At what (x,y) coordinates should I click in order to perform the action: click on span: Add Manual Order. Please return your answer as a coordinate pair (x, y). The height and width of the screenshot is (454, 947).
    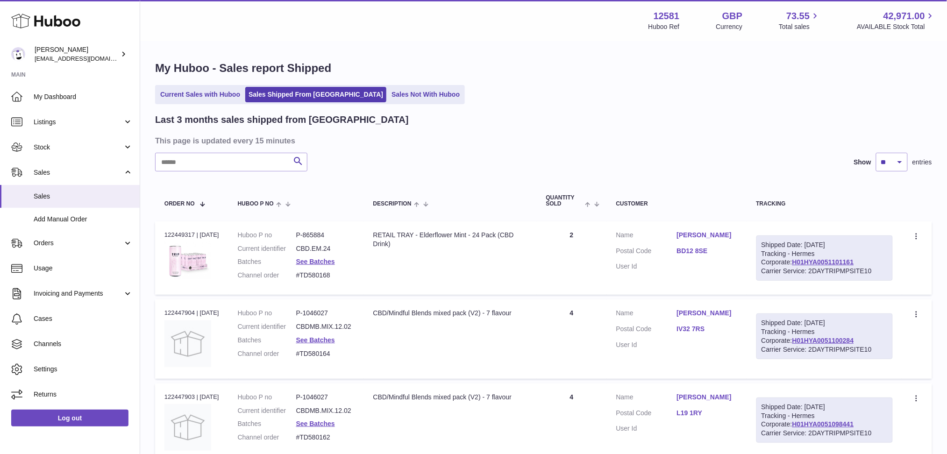
    Looking at the image, I should click on (83, 219).